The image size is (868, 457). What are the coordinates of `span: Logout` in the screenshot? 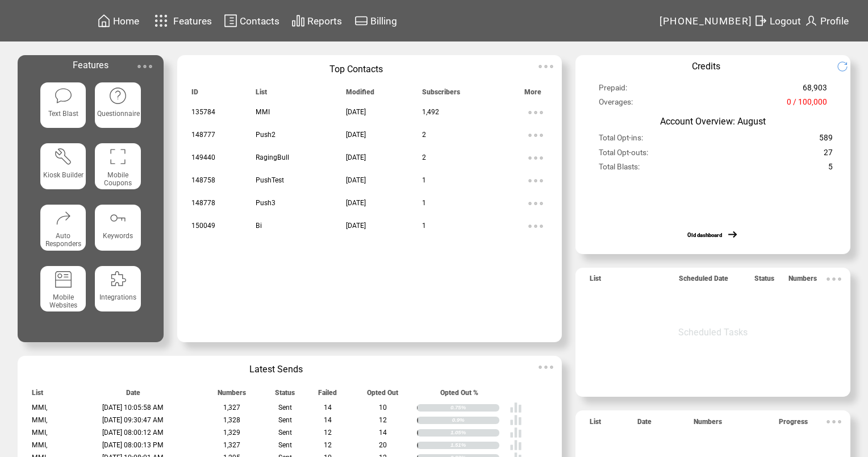 It's located at (785, 21).